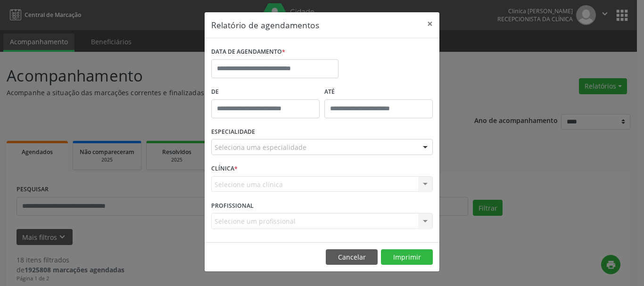 Image resolution: width=644 pixels, height=286 pixels. Describe the element at coordinates (260, 147) in the screenshot. I see `span: Seleciona uma especialidade` at that location.